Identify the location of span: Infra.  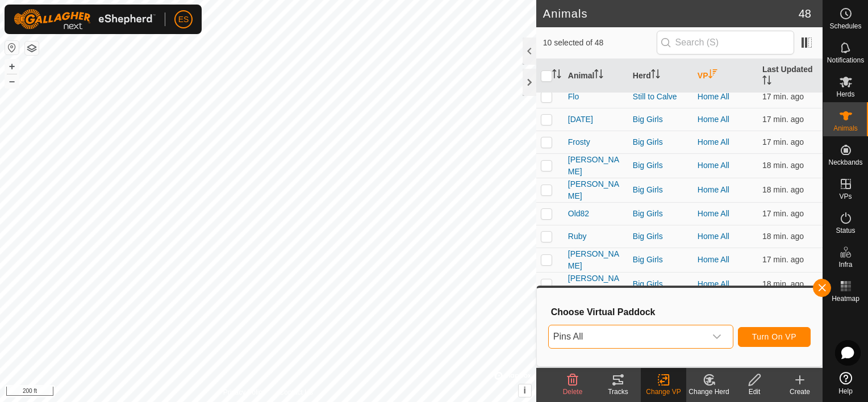
(845, 265).